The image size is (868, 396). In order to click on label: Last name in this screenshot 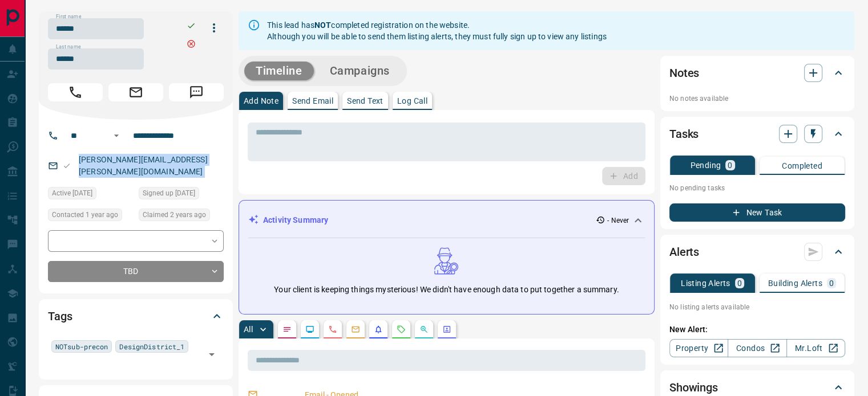, I will do `click(69, 47)`.